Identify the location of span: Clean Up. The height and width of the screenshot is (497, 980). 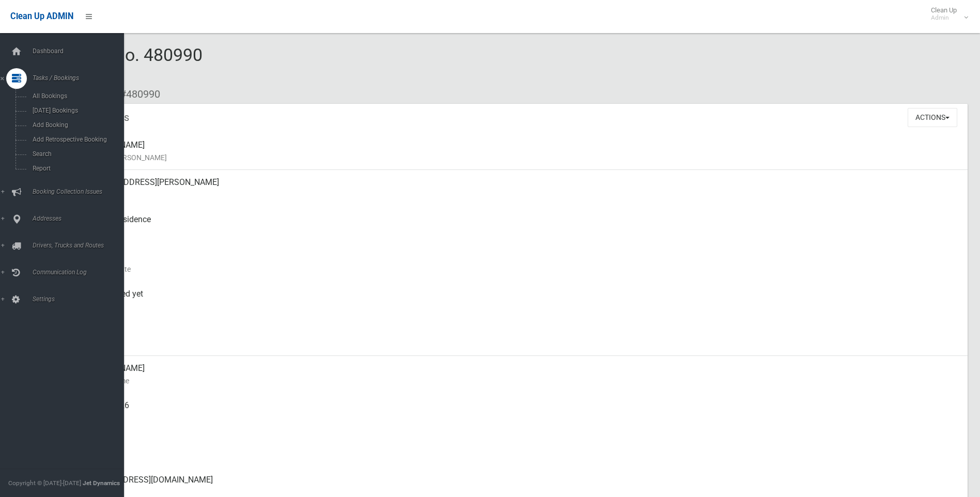
(946, 14).